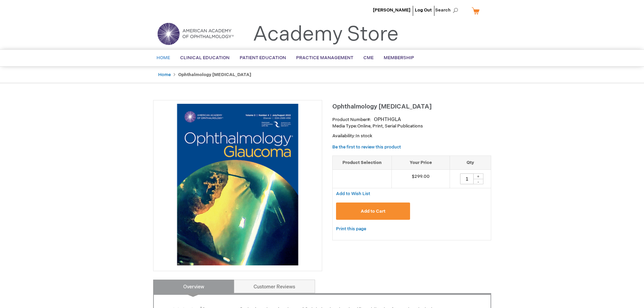 The image size is (644, 308). What do you see at coordinates (470, 162) in the screenshot?
I see `th: Qty` at bounding box center [470, 162].